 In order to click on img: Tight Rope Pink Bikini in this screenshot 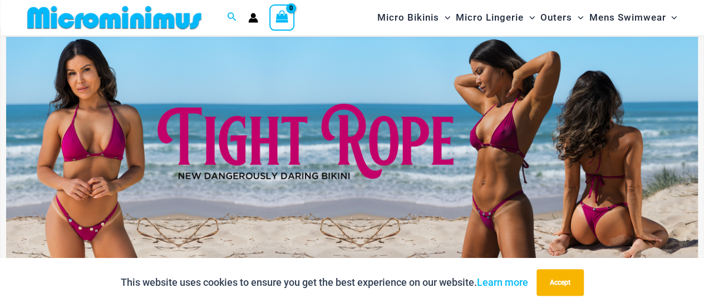, I will do `click(352, 154)`.